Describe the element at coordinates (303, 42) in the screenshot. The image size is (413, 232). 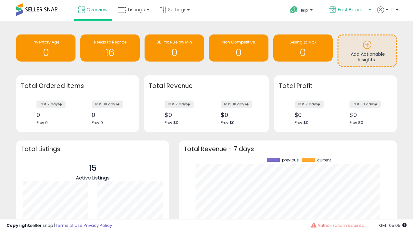
I see `span: Selling @ Max` at that location.